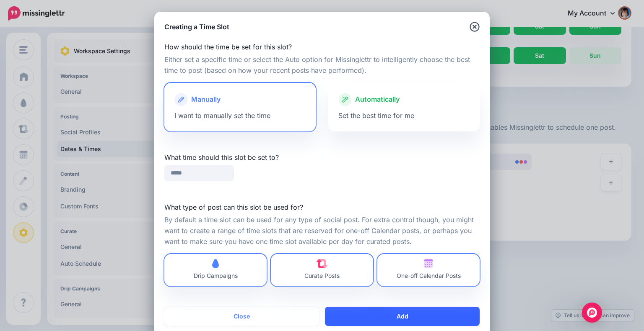 The height and width of the screenshot is (331, 644). Describe the element at coordinates (429, 264) in the screenshot. I see `img: calendar.png` at that location.